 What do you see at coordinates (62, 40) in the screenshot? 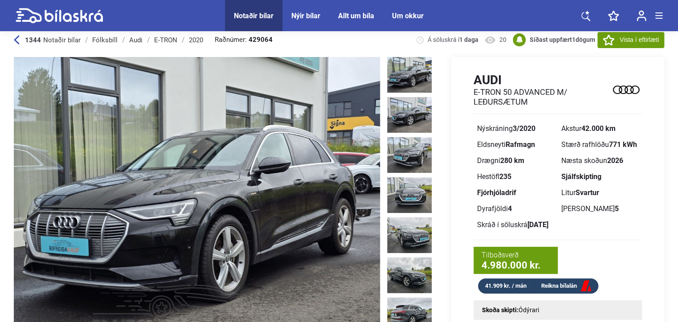
I see `span: Notaðir bílar` at bounding box center [62, 40].